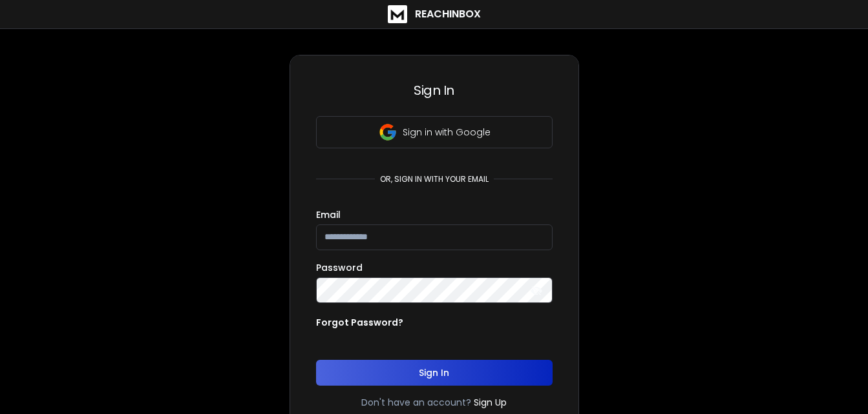 Image resolution: width=868 pixels, height=414 pixels. Describe the element at coordinates (416, 402) in the screenshot. I see `p: Don't have an account?` at that location.